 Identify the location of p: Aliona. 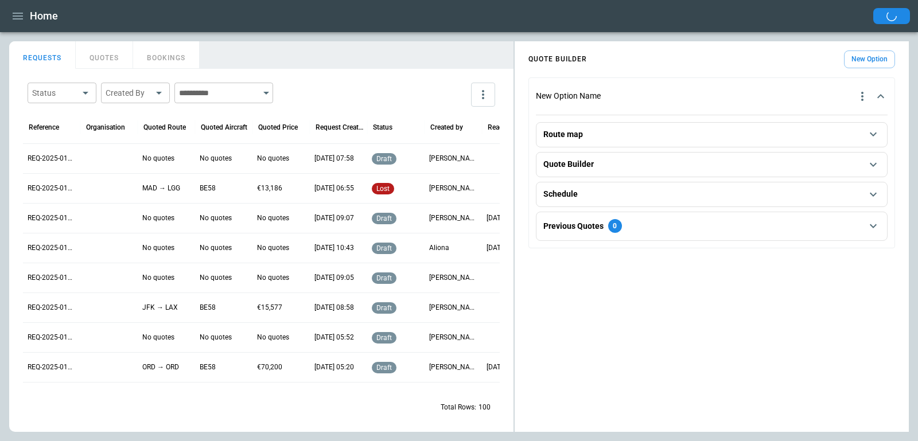
(439, 248).